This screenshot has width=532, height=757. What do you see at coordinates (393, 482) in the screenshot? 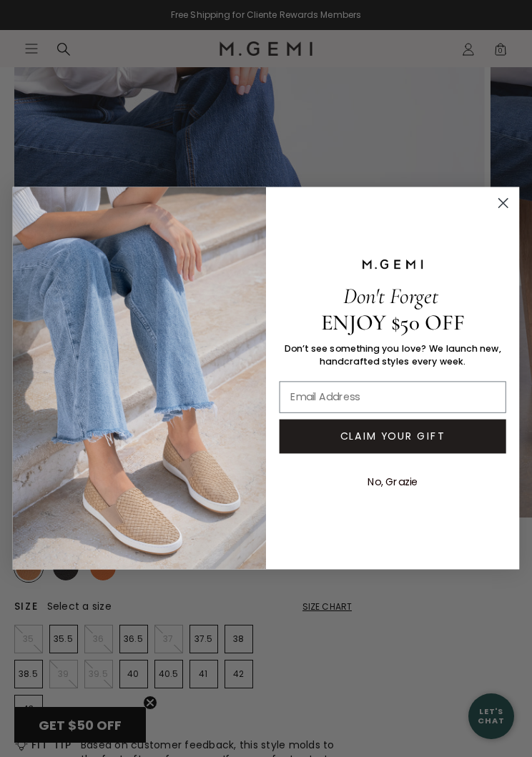
I see `button: No, Grazie` at bounding box center [393, 482].